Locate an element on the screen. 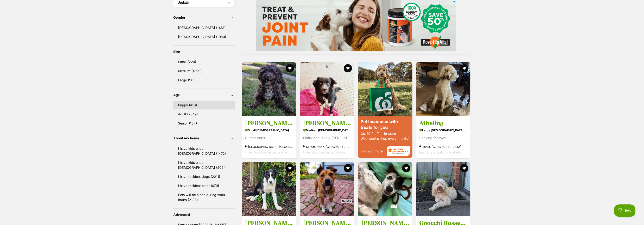 This screenshot has width=644, height=225. img: Atheling - Poodle (Standard) Dog is located at coordinates (443, 89).